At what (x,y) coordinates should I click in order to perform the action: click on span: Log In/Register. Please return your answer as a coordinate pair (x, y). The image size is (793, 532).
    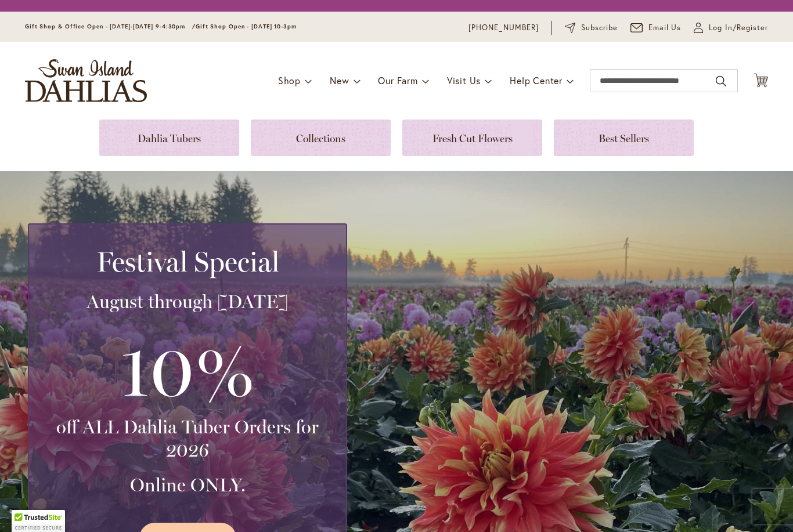
    Looking at the image, I should click on (738, 28).